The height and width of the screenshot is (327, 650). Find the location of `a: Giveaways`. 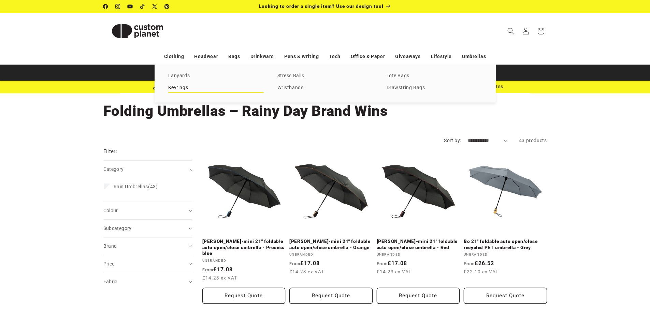

a: Giveaways is located at coordinates (408, 56).